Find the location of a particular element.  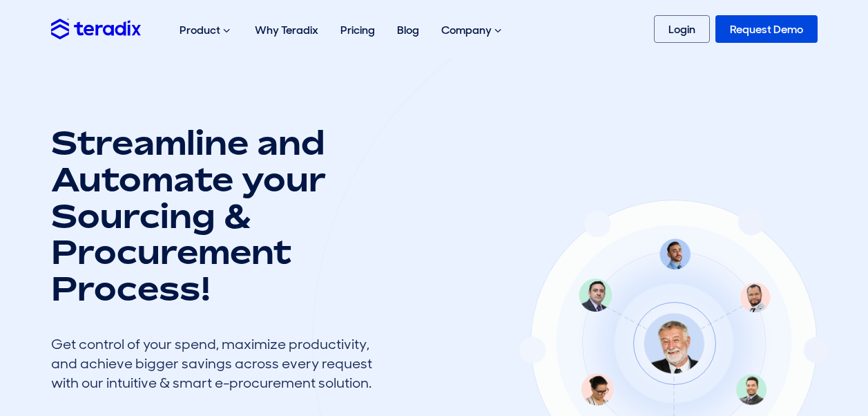

a: Request Demo is located at coordinates (767, 29).